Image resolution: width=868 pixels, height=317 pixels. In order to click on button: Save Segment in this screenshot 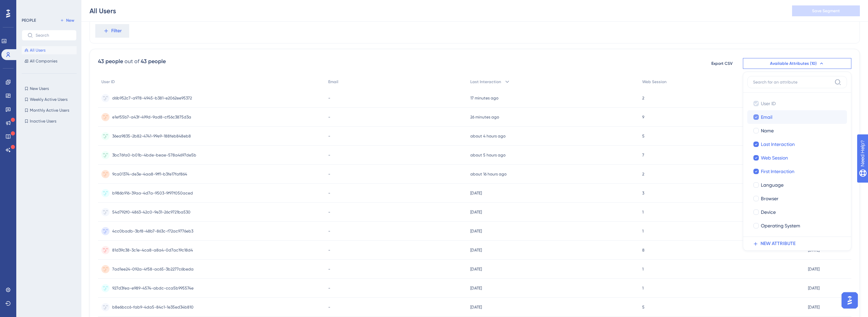, I will do `click(826, 11)`.